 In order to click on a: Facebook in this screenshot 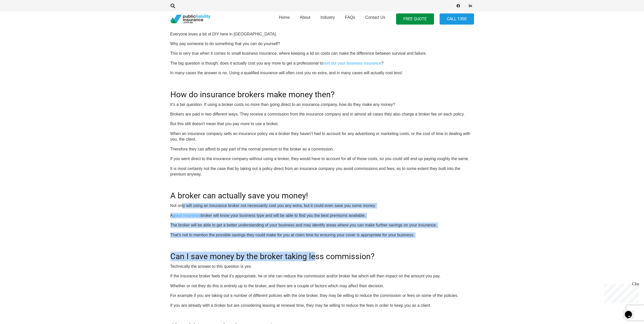, I will do `click(458, 6)`.